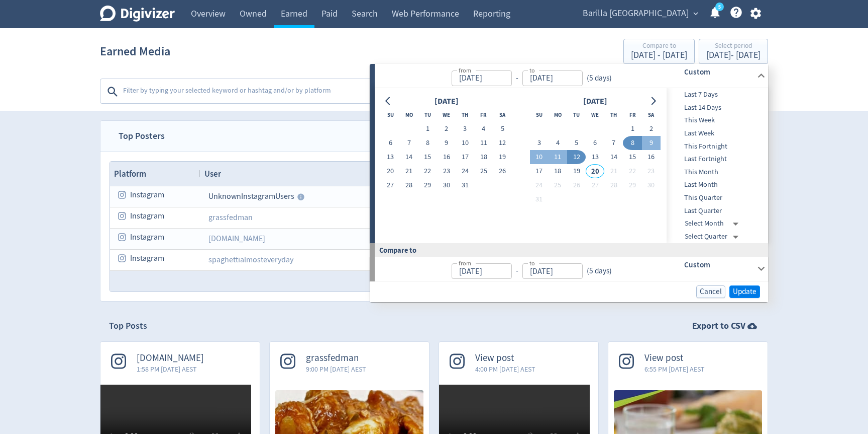 This screenshot has width=868, height=434. Describe the element at coordinates (409, 157) in the screenshot. I see `button: 14` at that location.